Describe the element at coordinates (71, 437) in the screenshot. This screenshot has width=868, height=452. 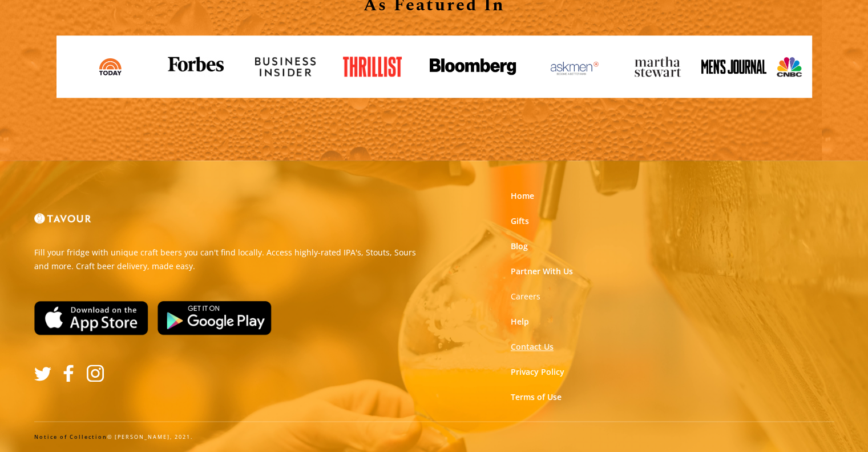
I see `a: Notice of Collection` at that location.